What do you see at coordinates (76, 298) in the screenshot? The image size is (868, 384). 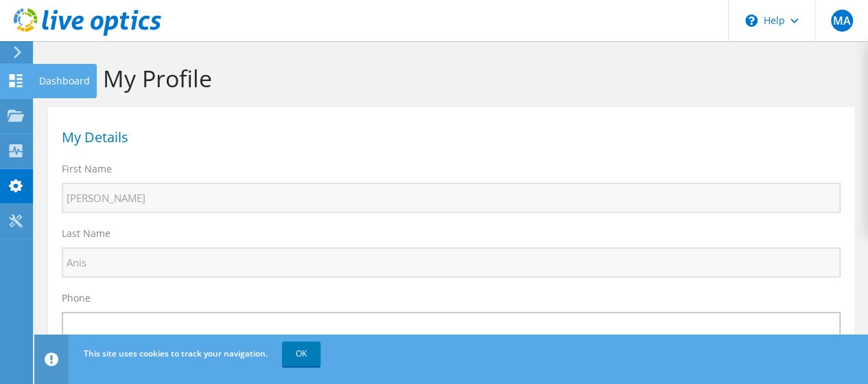 I see `label: Phone` at bounding box center [76, 298].